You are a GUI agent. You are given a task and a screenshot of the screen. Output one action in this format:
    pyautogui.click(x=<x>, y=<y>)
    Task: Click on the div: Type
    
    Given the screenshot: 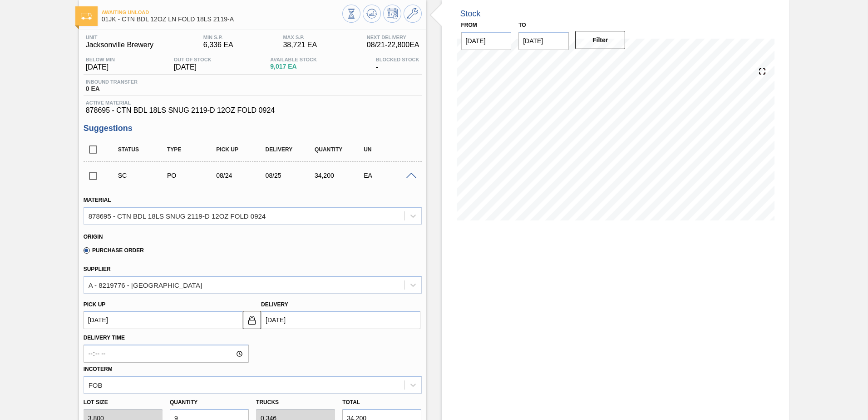 What is the action you would take?
    pyautogui.click(x=192, y=150)
    